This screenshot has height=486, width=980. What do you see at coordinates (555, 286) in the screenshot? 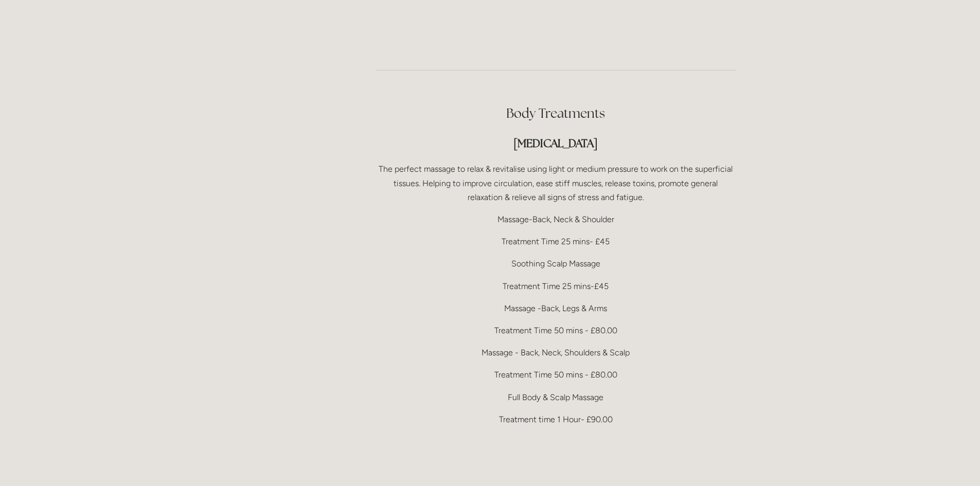
I see `p: Treatment Time 25 mins-£45` at bounding box center [555, 286].